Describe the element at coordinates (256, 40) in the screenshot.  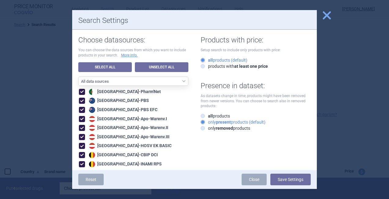
I see `h1: Products with price:` at that location.